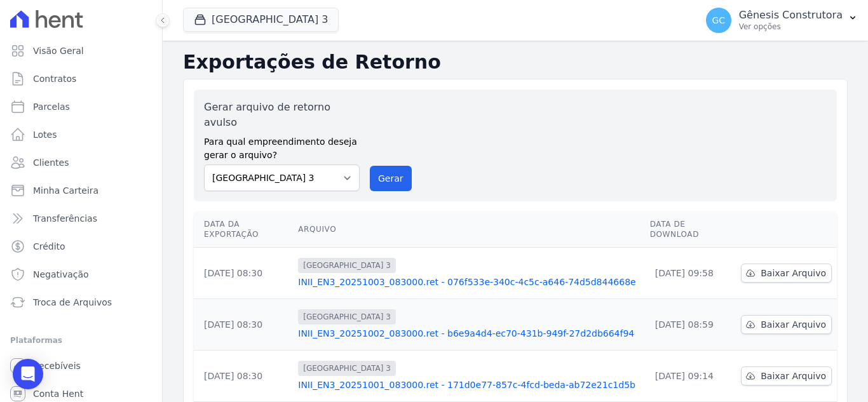 This screenshot has height=402, width=868. I want to click on span: Crédito, so click(49, 246).